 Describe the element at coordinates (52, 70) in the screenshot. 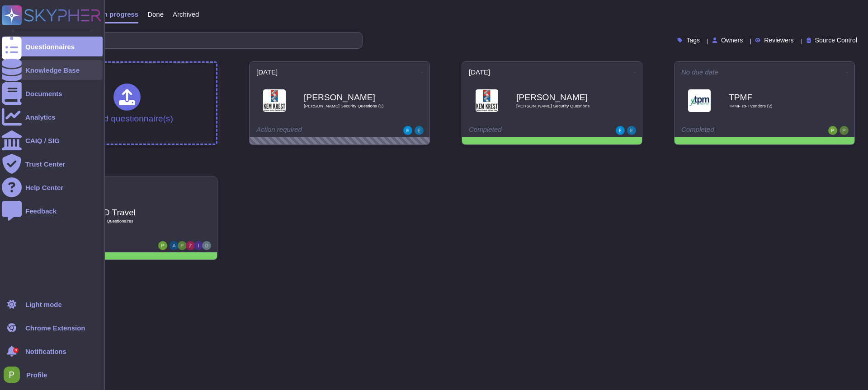

I see `div: Knowledge Base` at that location.